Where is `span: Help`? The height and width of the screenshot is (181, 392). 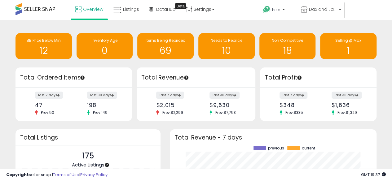
span: Help is located at coordinates (276, 10).